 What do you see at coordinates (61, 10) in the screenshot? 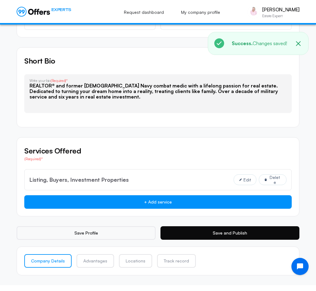
I see `span: EXPERTS` at bounding box center [61, 10].